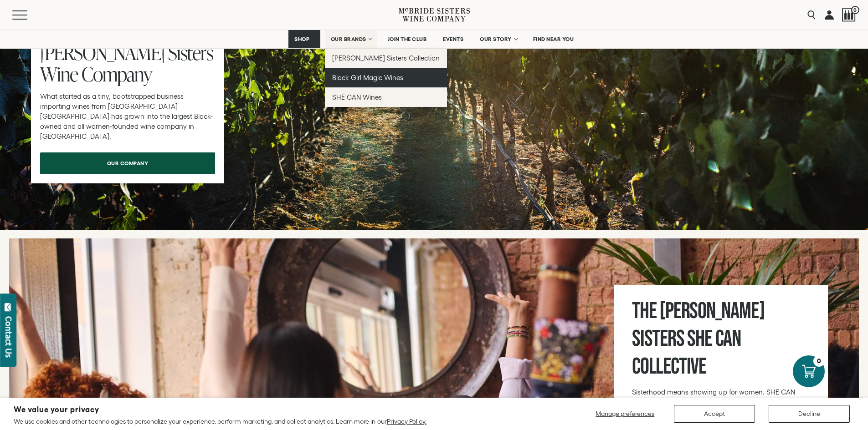 The height and width of the screenshot is (430, 868). What do you see at coordinates (117, 73) in the screenshot?
I see `span: Company` at bounding box center [117, 73].